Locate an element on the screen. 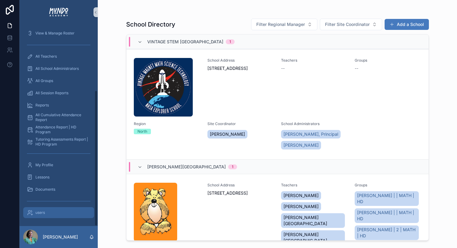 This screenshot has width=457, height=248. a: All Teachers is located at coordinates (59, 57).